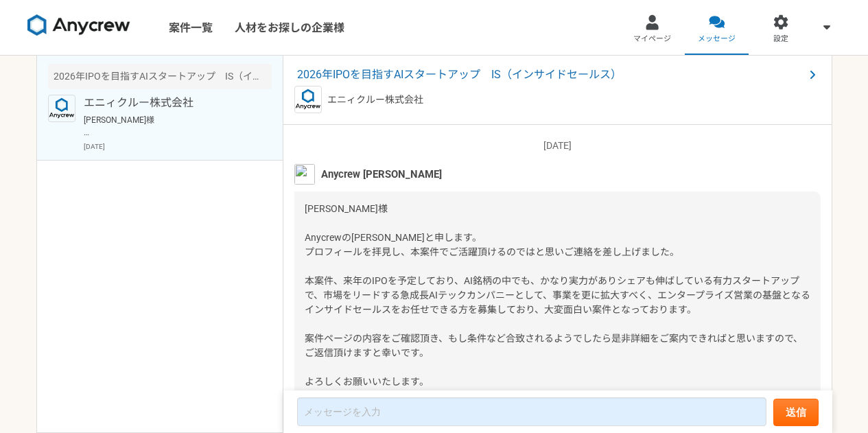 This screenshot has height=433, width=868. Describe the element at coordinates (160, 76) in the screenshot. I see `div: 2026年IPOを目指すAIスタートアップ IS（インサイドセールス）` at that location.